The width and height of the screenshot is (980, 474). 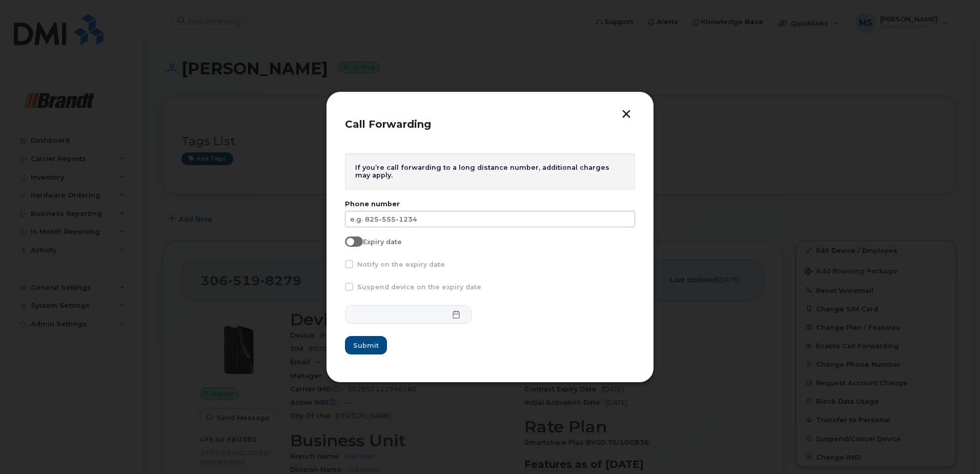 I want to click on input: e.g. 825-555-1234, so click(x=490, y=219).